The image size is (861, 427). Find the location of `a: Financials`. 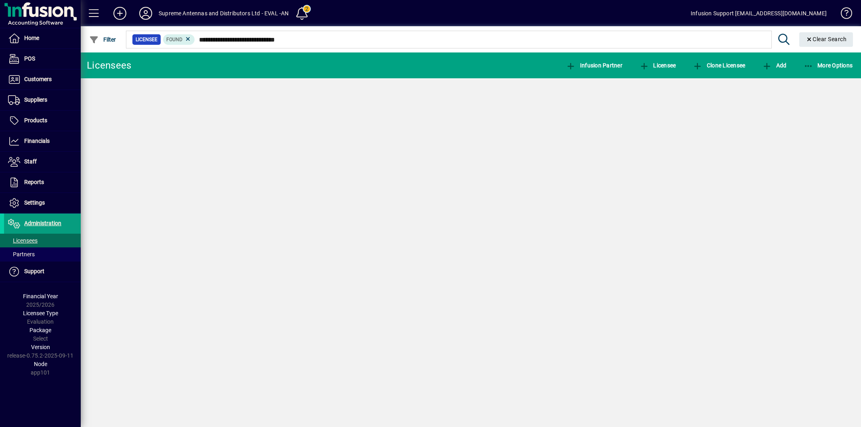

a: Financials is located at coordinates (42, 141).